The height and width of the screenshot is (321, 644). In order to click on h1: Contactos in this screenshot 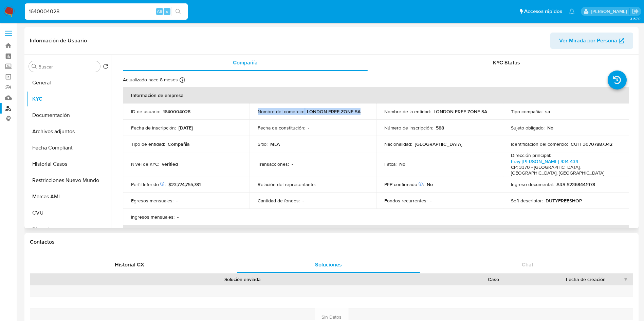, I will do `click(331, 242)`.